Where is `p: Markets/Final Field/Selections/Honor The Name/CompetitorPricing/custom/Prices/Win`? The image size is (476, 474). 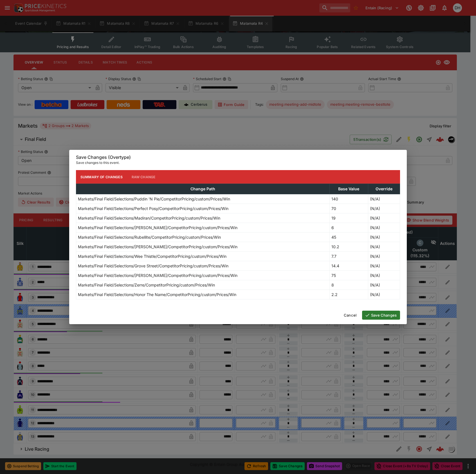
p: Markets/Final Field/Selections/Honor The Name/CompetitorPricing/custom/Prices/Win is located at coordinates (157, 294).